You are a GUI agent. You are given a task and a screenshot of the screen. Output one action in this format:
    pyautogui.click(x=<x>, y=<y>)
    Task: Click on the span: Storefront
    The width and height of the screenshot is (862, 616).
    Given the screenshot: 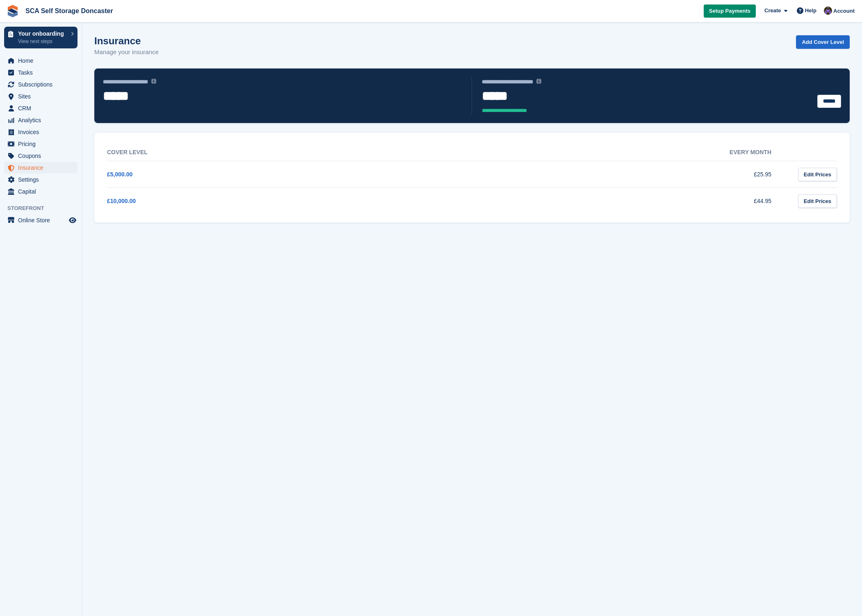 What is the action you would take?
    pyautogui.click(x=44, y=208)
    